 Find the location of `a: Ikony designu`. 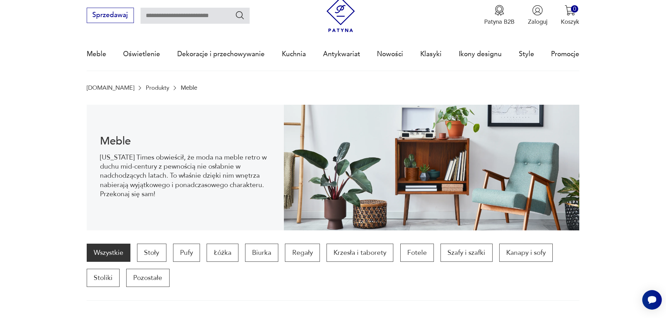

a: Ikony designu is located at coordinates (480, 54).